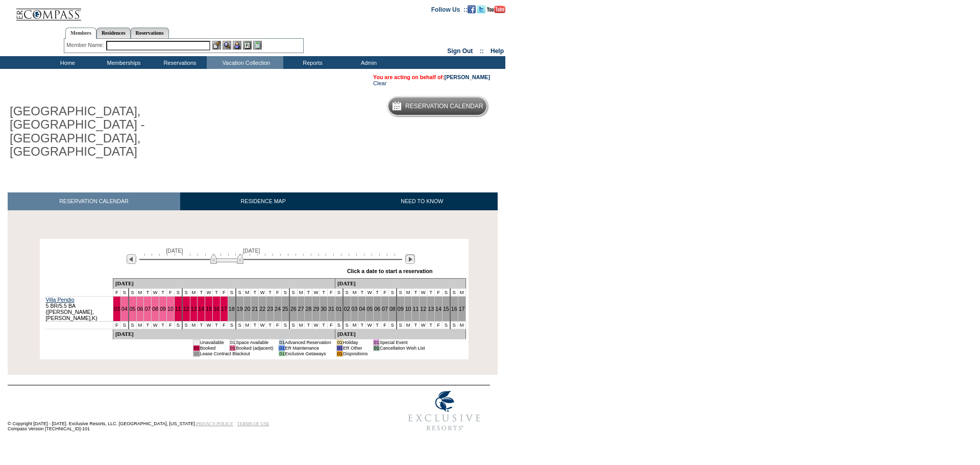 This screenshot has height=465, width=980. Describe the element at coordinates (302, 309) in the screenshot. I see `a: 27` at that location.